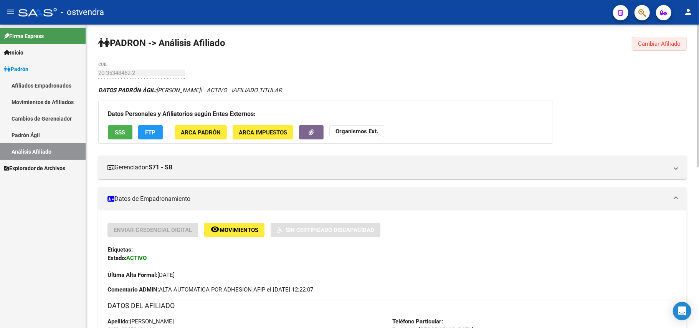  I want to click on strong: Apellido:, so click(119, 321).